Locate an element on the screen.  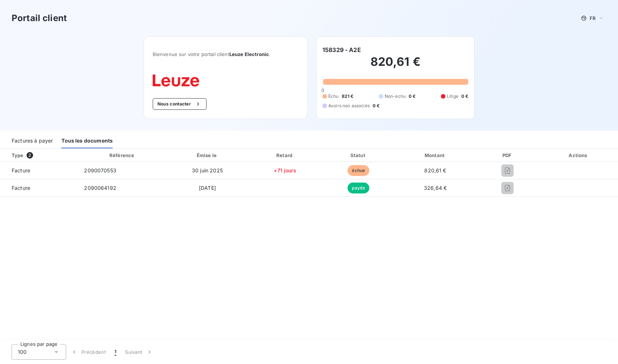
div: Émise le is located at coordinates (208, 155).